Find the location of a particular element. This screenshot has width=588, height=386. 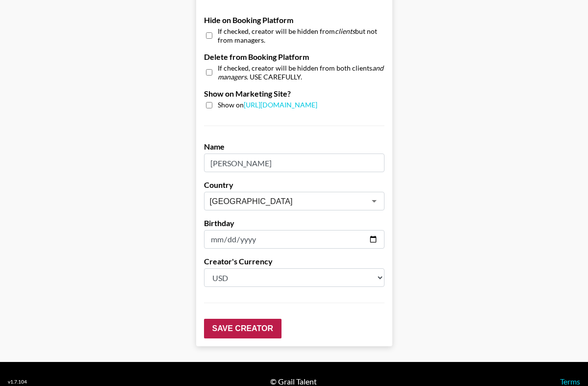

label: Country is located at coordinates (294, 185).